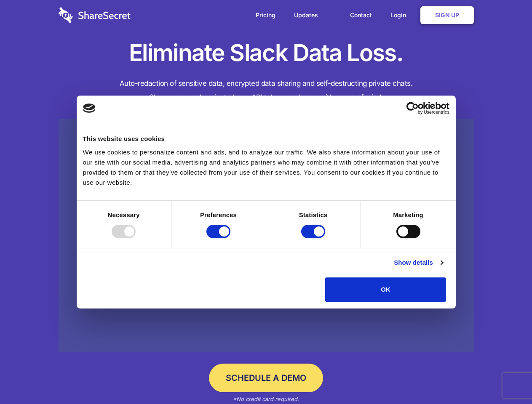 This screenshot has height=404, width=532. I want to click on button: OK, so click(385, 290).